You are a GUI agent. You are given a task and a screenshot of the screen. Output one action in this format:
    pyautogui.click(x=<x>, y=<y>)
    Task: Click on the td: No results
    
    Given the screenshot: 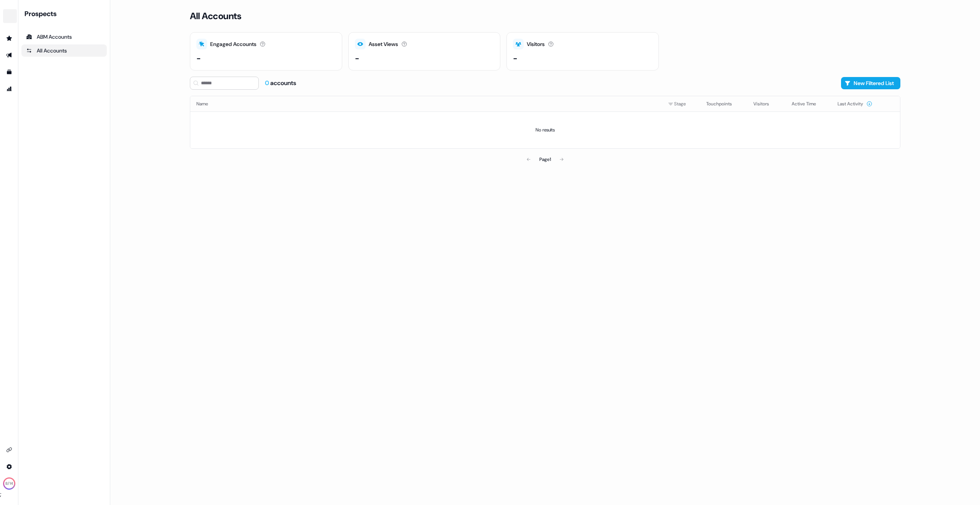 What is the action you would take?
    pyautogui.click(x=546, y=130)
    